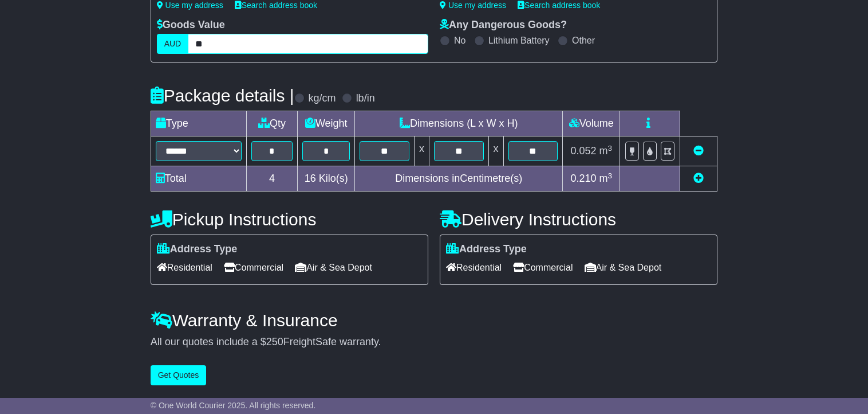 The width and height of the screenshot is (868, 414). Describe the element at coordinates (583, 40) in the screenshot. I see `label: Other` at that location.